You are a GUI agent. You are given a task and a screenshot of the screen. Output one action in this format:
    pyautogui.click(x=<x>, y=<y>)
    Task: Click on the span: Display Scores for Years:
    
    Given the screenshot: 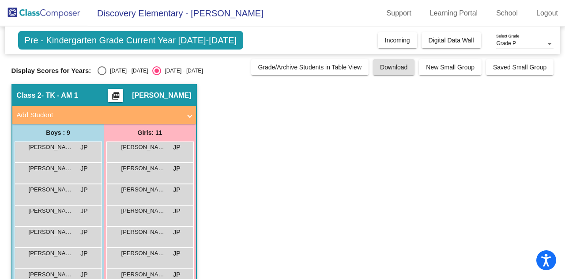 What is the action you would take?
    pyautogui.click(x=51, y=71)
    